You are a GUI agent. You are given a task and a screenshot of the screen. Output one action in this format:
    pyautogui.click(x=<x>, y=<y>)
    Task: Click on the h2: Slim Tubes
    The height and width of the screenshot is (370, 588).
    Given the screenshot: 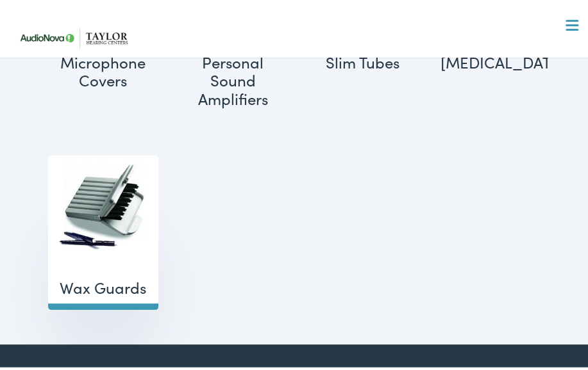 What is the action you would take?
    pyautogui.click(x=362, y=59)
    